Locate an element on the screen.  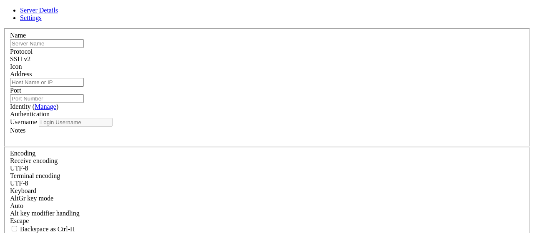
a: Manage is located at coordinates (45, 106).